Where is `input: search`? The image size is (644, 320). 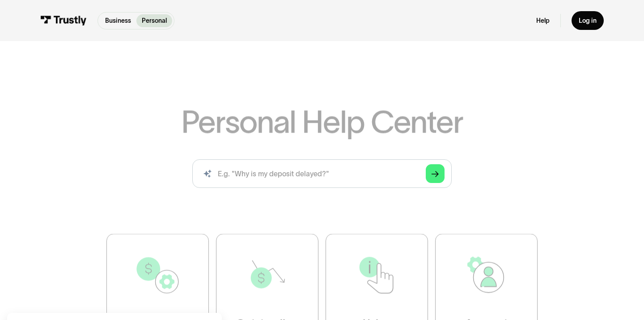
input: search is located at coordinates (322, 173).